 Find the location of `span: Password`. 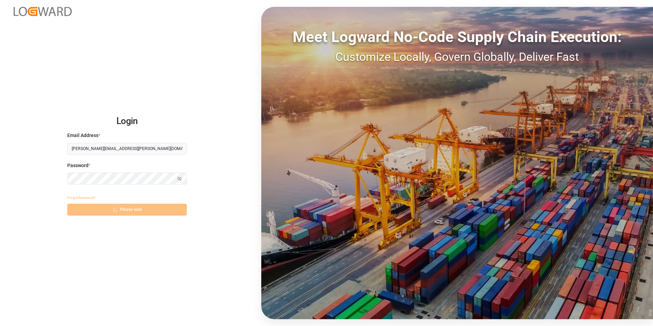

span: Password is located at coordinates (78, 165).